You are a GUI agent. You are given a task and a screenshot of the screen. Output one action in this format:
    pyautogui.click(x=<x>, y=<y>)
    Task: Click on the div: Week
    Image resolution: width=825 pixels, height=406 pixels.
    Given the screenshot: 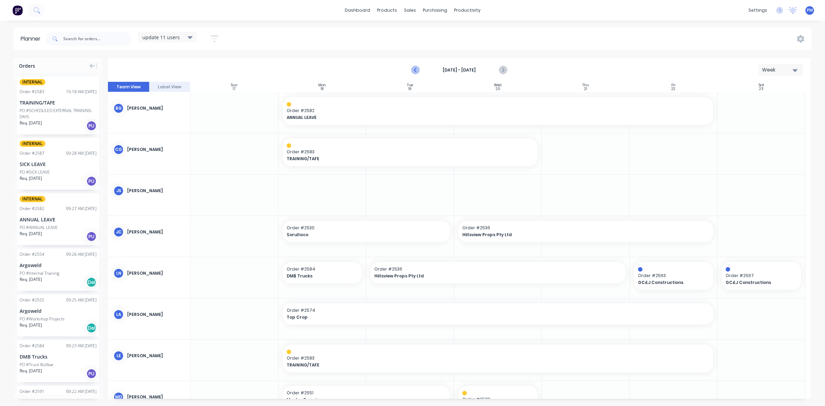 What is the action you would take?
    pyautogui.click(x=778, y=70)
    